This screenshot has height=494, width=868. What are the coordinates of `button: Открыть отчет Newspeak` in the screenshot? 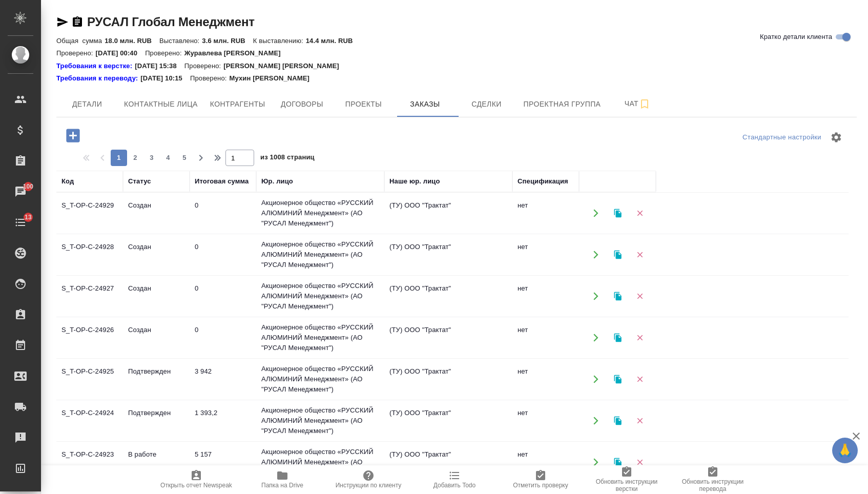 It's located at (196, 480).